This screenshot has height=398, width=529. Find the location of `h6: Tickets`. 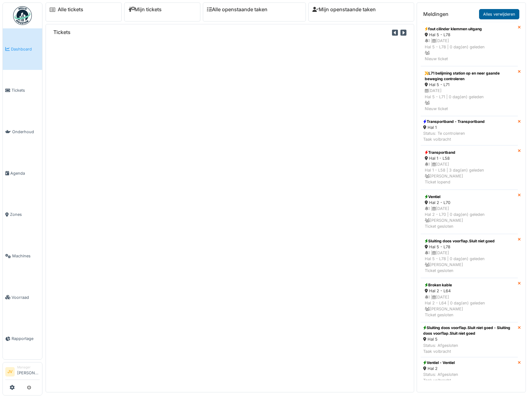

h6: Tickets is located at coordinates (62, 32).